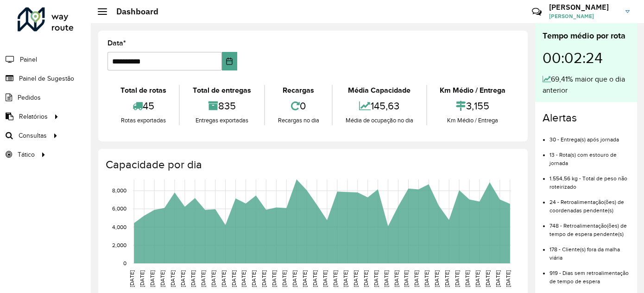 This screenshot has height=293, width=644. What do you see at coordinates (222, 121) in the screenshot?
I see `div: Entregas exportadas` at bounding box center [222, 121].